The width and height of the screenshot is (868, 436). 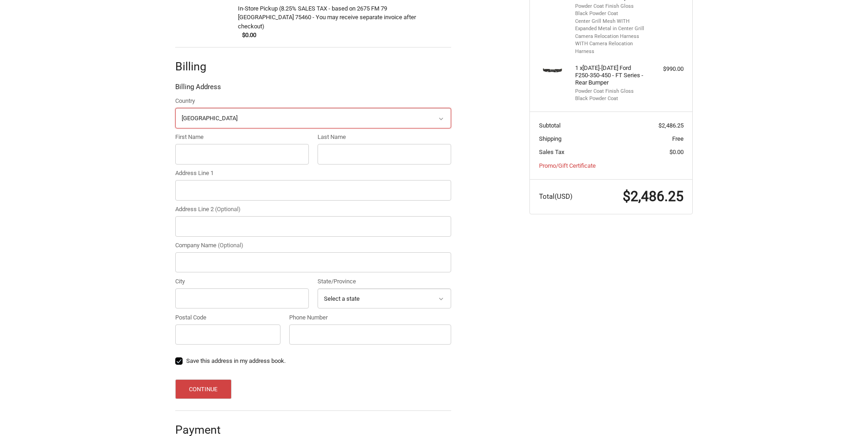 What do you see at coordinates (202, 66) in the screenshot?
I see `h2: Billing` at bounding box center [202, 66].